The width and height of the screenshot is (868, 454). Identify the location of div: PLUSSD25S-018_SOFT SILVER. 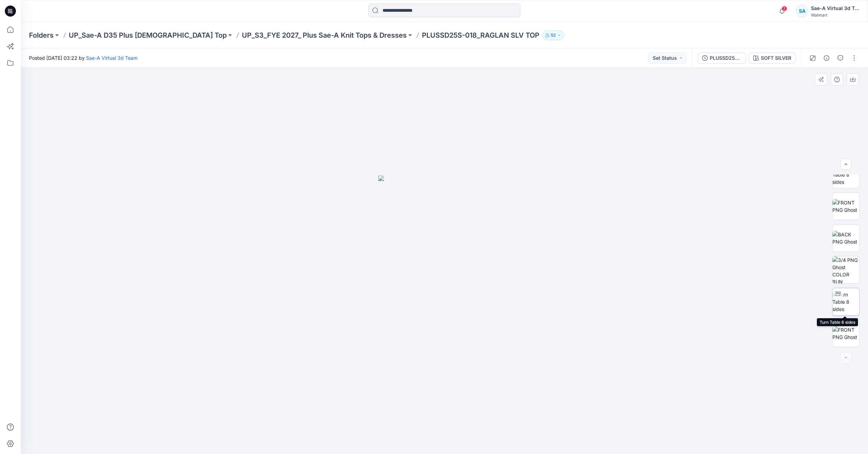
(725, 58).